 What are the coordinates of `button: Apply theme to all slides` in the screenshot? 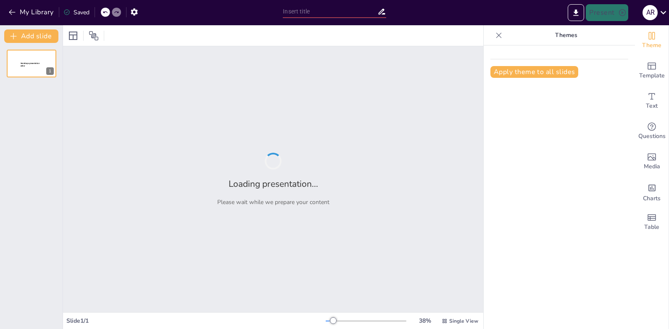 It's located at (534, 72).